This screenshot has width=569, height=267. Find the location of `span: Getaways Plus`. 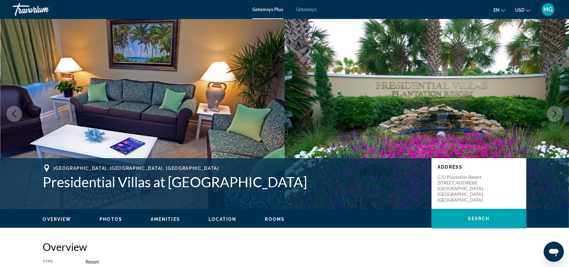

span: Getaways Plus is located at coordinates (268, 9).